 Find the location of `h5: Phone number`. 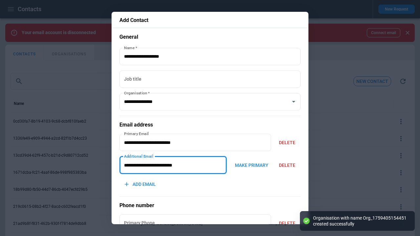

h5: Phone number is located at coordinates (210, 206).